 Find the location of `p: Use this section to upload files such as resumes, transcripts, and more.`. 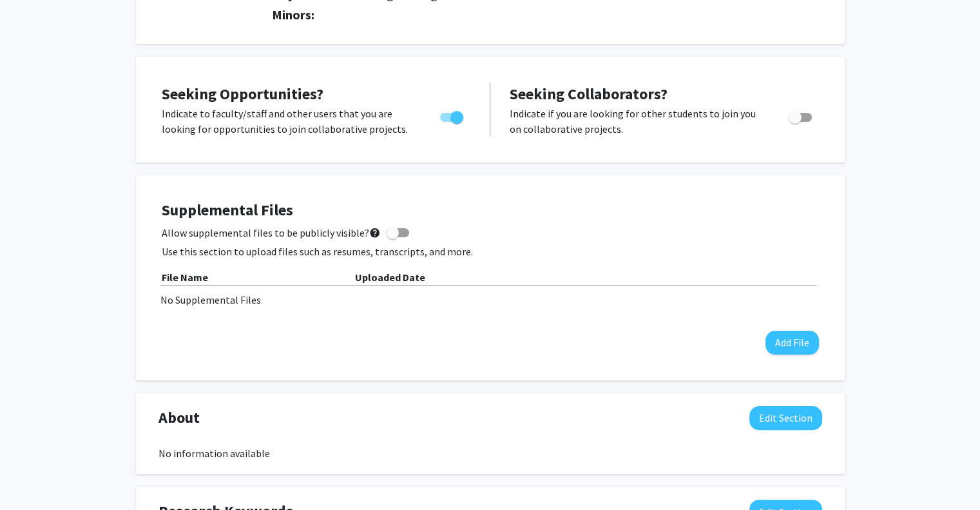

p: Use this section to upload files such as resumes, transcripts, and more. is located at coordinates (491, 251).